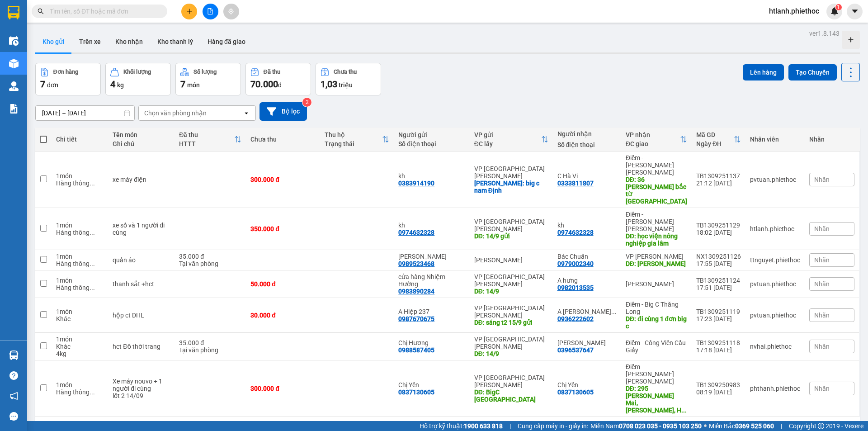 Image resolution: width=868 pixels, height=431 pixels. Describe the element at coordinates (141, 229) in the screenshot. I see `div: xe số và 1 người đi cùng` at that location.